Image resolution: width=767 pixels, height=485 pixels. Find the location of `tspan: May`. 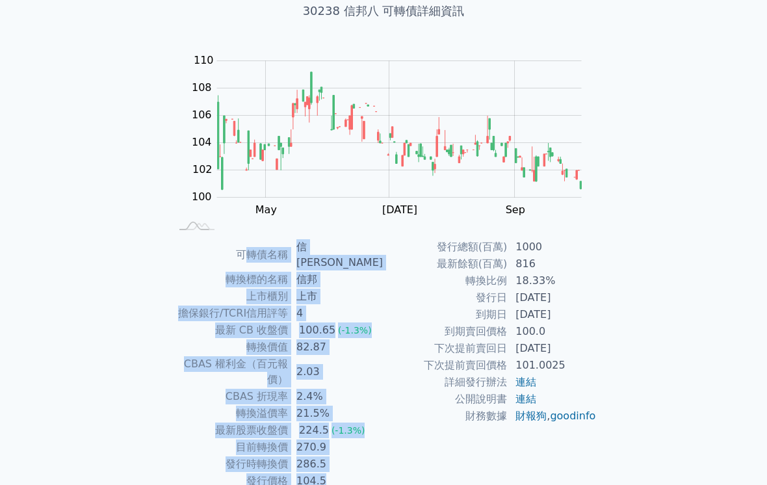

tspan: May is located at coordinates (266, 209).